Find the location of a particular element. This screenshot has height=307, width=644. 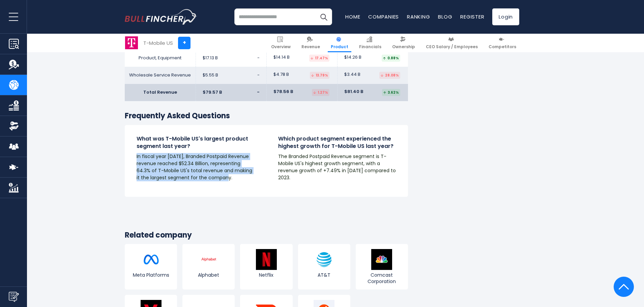

a: Overview is located at coordinates (281, 43).